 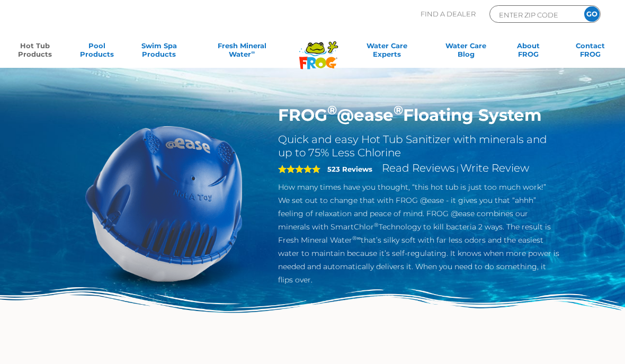 What do you see at coordinates (418, 234) in the screenshot?
I see `p: How many times have you thought, “this hot tub is just too much work!” We set out to change that ...` at bounding box center [418, 234].